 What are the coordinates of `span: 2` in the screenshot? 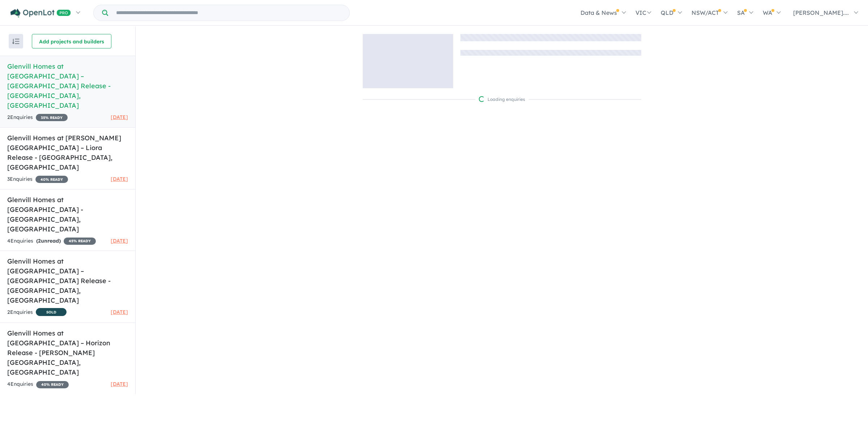 It's located at (39, 241).